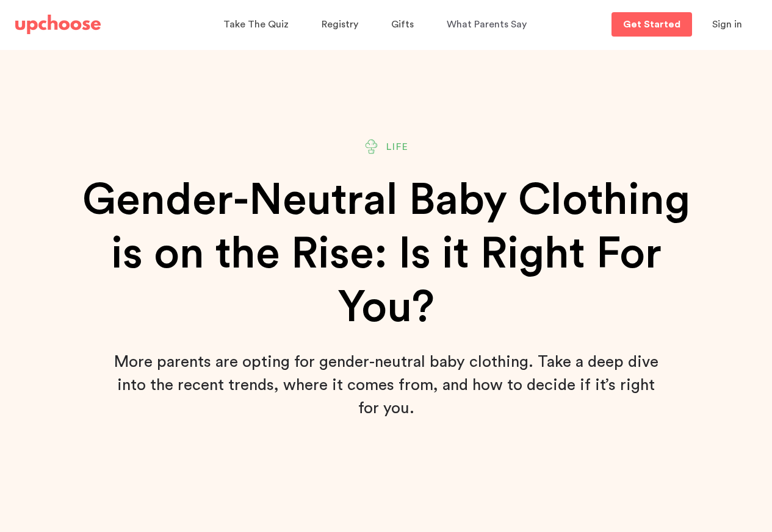  I want to click on img: UpChoose, so click(58, 25).